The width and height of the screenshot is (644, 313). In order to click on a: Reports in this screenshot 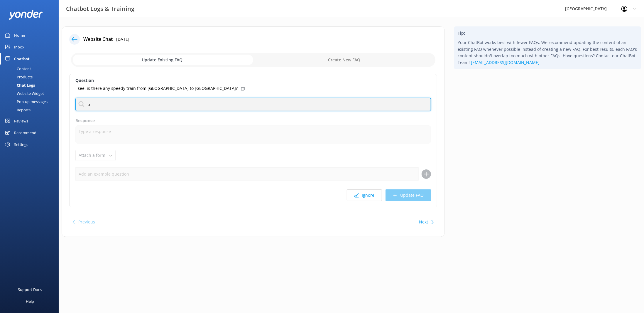, I will do `click(31, 110)`.